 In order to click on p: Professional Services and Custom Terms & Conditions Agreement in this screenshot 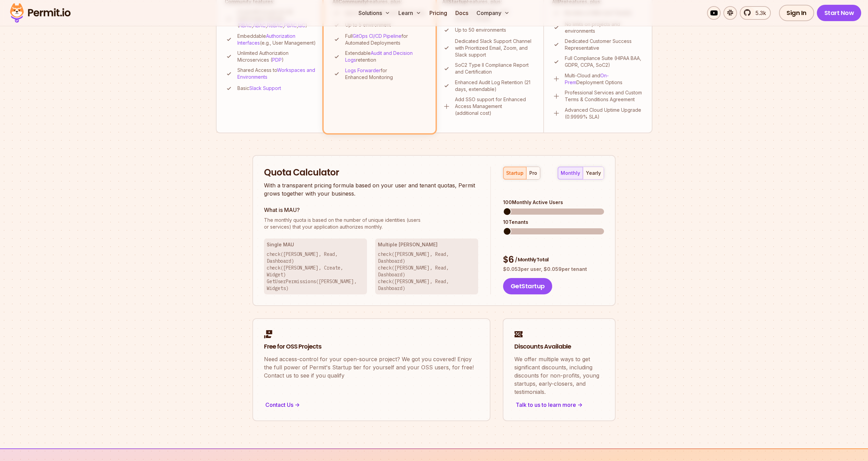, I will do `click(604, 96)`.